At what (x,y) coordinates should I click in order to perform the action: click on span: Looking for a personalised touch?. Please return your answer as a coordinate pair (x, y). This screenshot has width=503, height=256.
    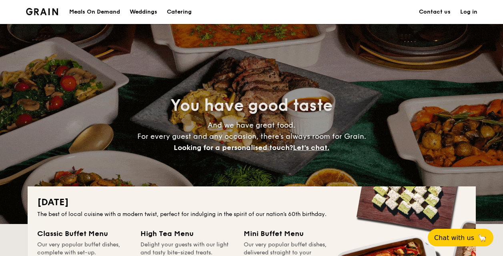
    Looking at the image, I should click on (233, 148).